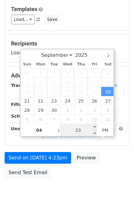 This screenshot has width=134, height=207. Describe the element at coordinates (94, 73) in the screenshot. I see `span: September 5, 2025` at that location.